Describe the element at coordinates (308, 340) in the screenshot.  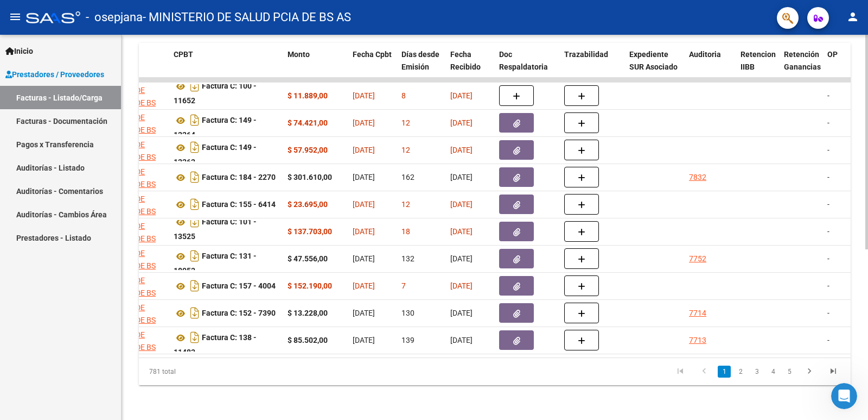
I see `strong: $ 85.502,00` at that location.